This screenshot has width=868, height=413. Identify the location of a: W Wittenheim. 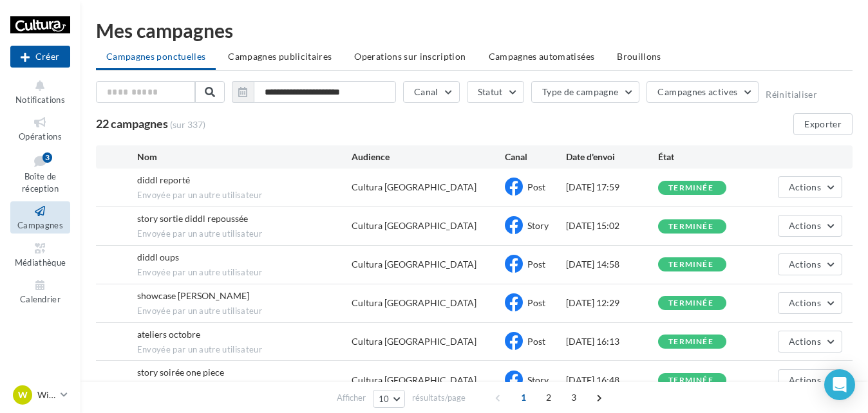
(40, 395).